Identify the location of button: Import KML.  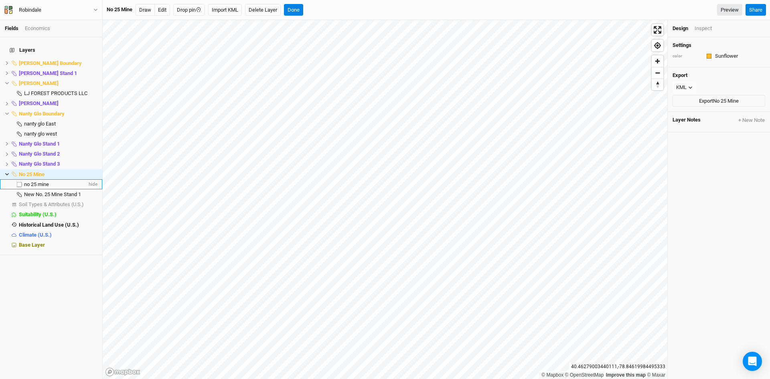
(225, 10).